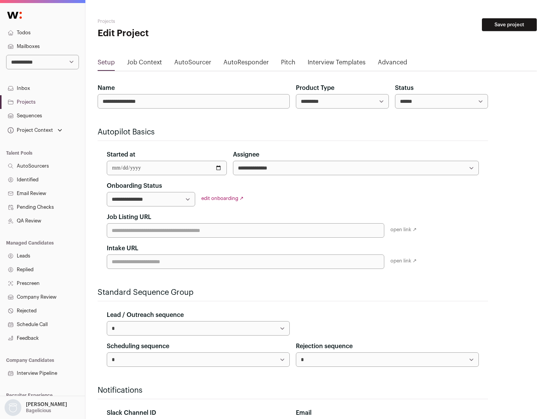 The width and height of the screenshot is (549, 419). I want to click on label: Onboarding Status, so click(134, 186).